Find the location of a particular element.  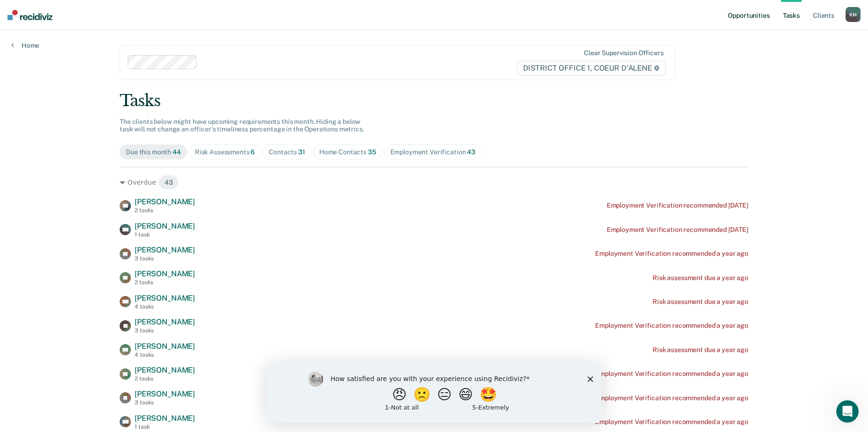

a: Home is located at coordinates (25, 45).